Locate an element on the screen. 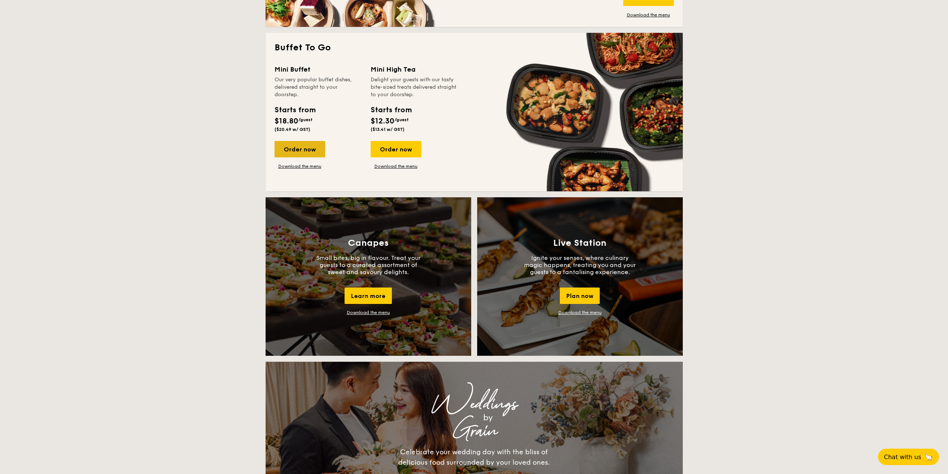  p: Small bites, big in flavour. Treat your guests to a curated assortment of sweet and savoury delig... is located at coordinates (368, 265).